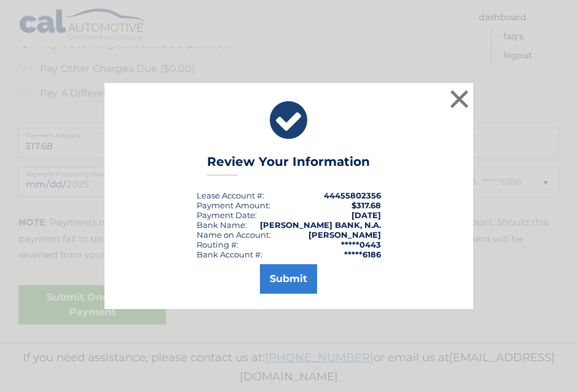 The width and height of the screenshot is (577, 392). I want to click on div: Bank Name:, so click(222, 225).